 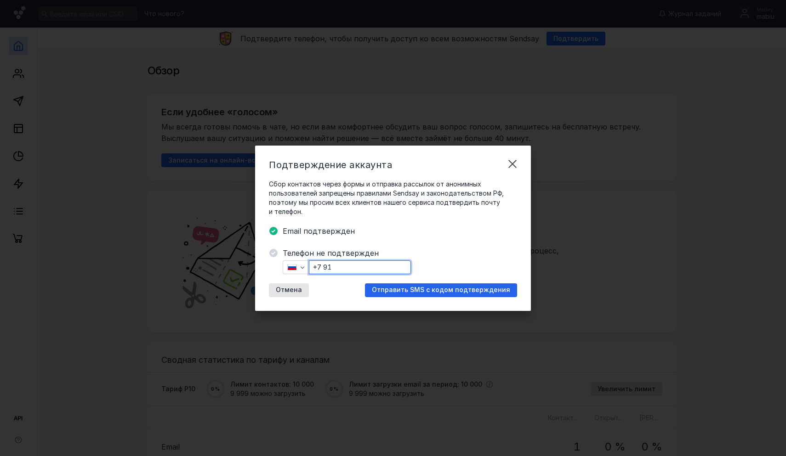 What do you see at coordinates (288, 290) in the screenshot?
I see `button: Отмена` at bounding box center [288, 290].